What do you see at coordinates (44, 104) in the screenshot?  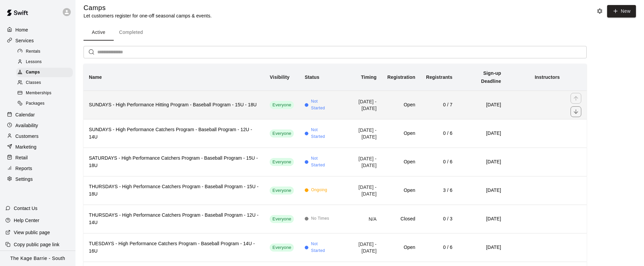 I see `div: Packages` at bounding box center [44, 104].